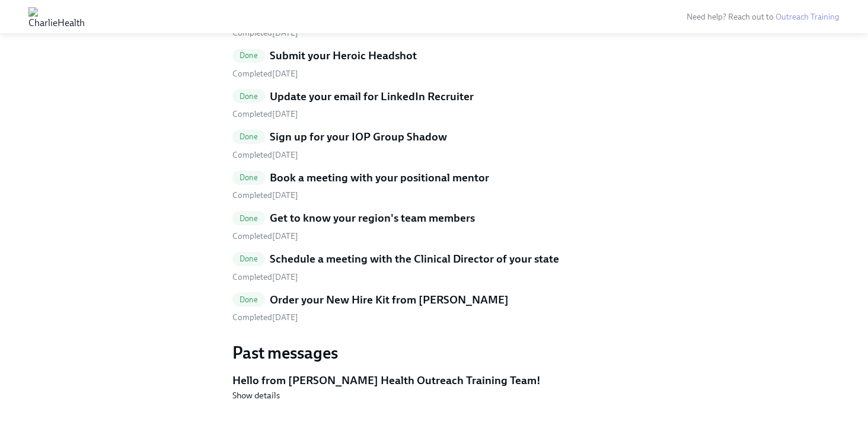 The height and width of the screenshot is (425, 868). What do you see at coordinates (380, 178) in the screenshot?
I see `h5: Book a meeting with your positional mentor` at bounding box center [380, 178].